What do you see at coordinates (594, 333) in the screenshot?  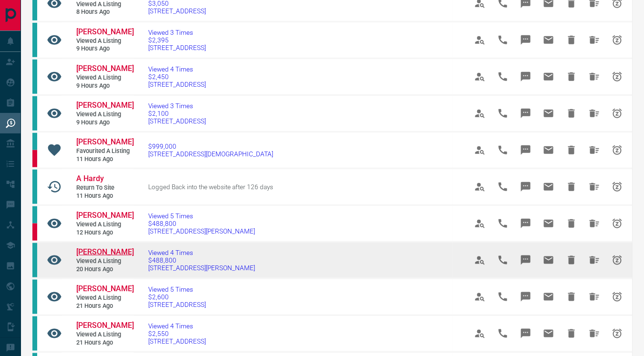 I see `span: Hide All from Katia Shmanay` at bounding box center [594, 333].